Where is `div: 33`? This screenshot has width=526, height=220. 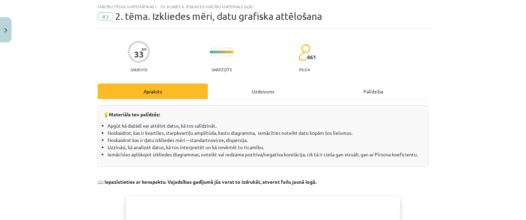
div: 33 is located at coordinates (139, 54).